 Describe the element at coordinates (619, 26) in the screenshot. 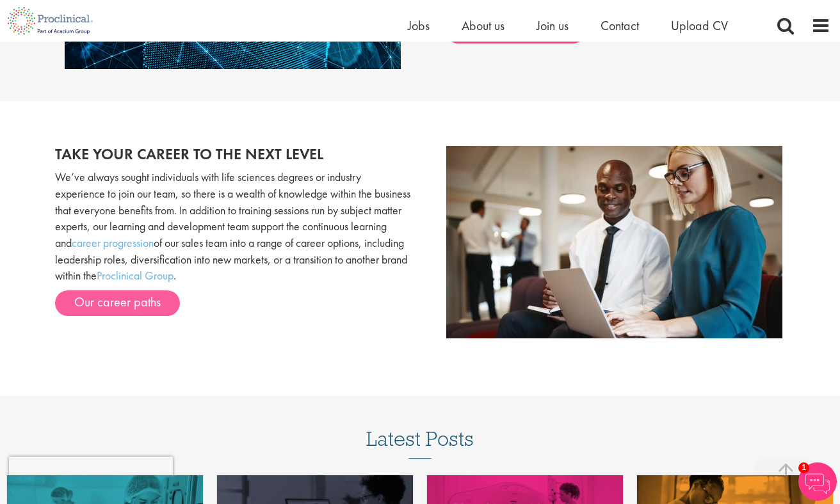

I see `span: Contact` at that location.